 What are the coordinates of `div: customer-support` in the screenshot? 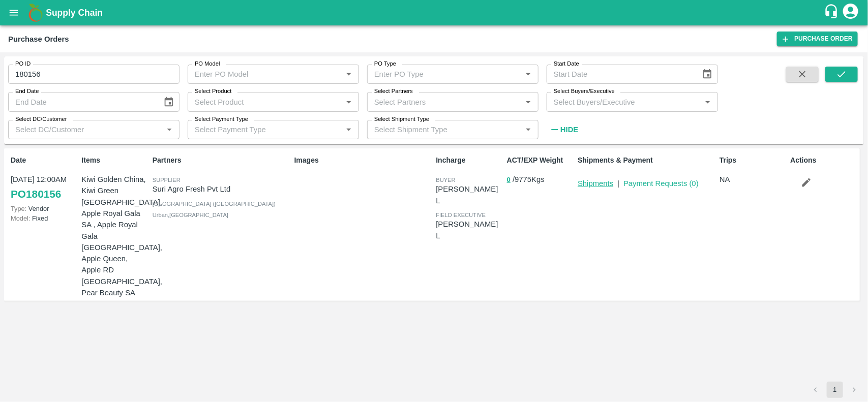 It's located at (832, 12).